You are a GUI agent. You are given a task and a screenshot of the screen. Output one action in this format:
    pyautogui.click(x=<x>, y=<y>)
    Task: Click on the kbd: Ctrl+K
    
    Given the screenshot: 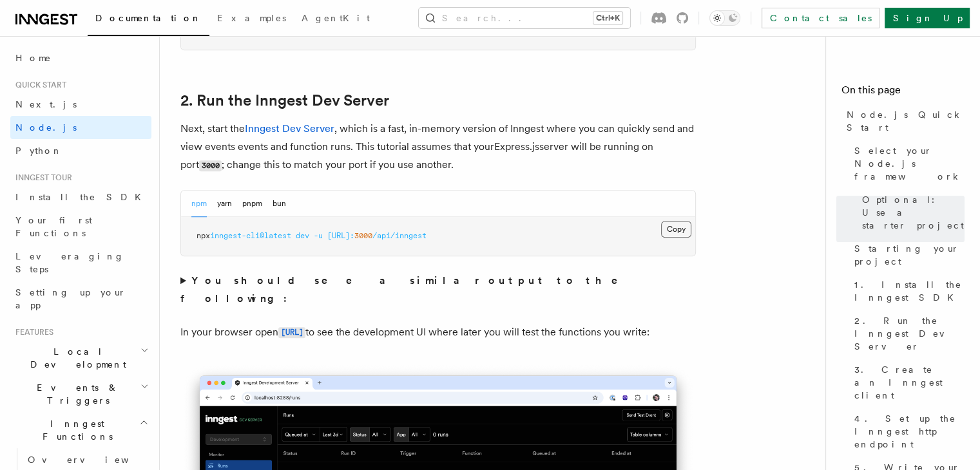 What is the action you would take?
    pyautogui.click(x=608, y=18)
    